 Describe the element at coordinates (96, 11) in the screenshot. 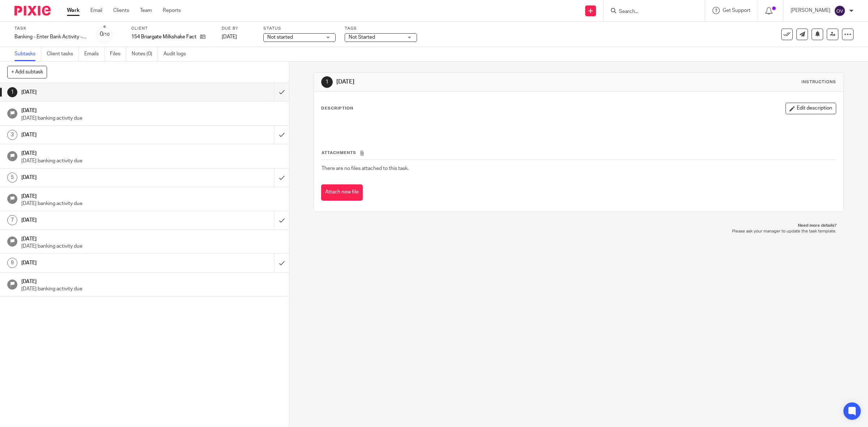

I see `a: Email` at that location.